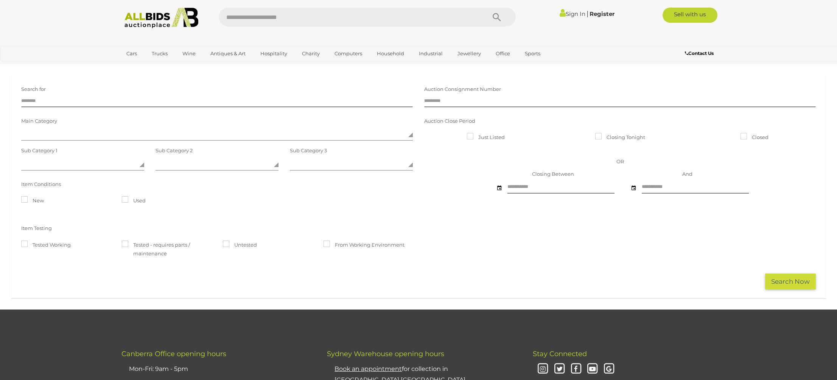 Image resolution: width=837 pixels, height=380 pixels. Describe the element at coordinates (497, 17) in the screenshot. I see `button: Search` at that location.